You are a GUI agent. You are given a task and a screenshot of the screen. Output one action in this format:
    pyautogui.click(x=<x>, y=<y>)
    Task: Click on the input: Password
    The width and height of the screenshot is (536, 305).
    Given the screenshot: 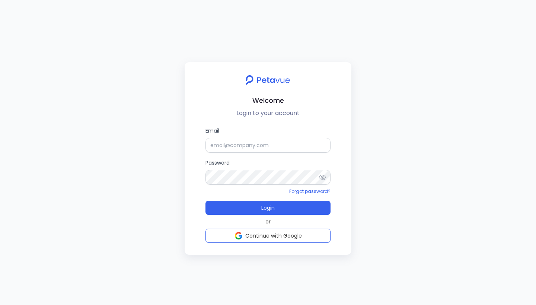 What is the action you would take?
    pyautogui.click(x=268, y=177)
    